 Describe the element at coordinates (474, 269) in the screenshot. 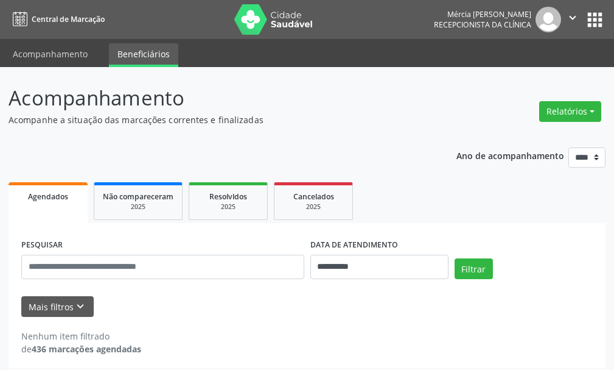

I see `button: Filtrar` at that location.